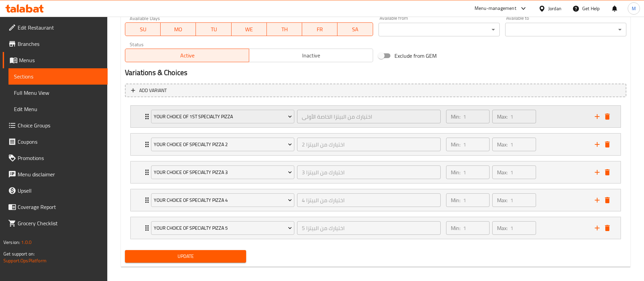 The height and width of the screenshot is (281, 644). What do you see at coordinates (311, 55) in the screenshot?
I see `button: Inactive` at bounding box center [311, 55].